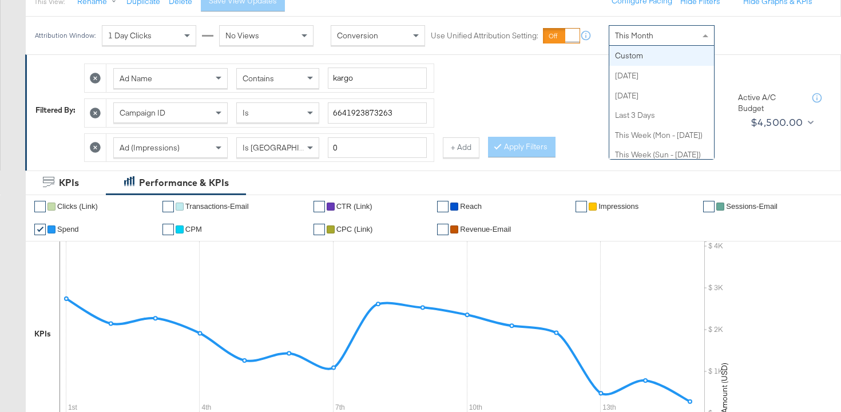  I want to click on div: Active A/C Budget, so click(770, 102).